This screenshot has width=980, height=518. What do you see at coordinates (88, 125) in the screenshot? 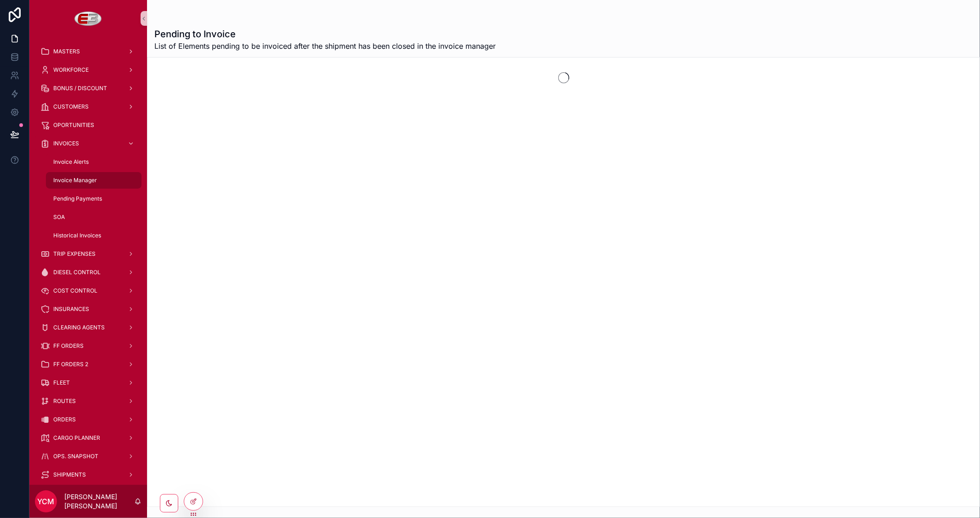
I see `a: OPORTUNITIES` at bounding box center [88, 125].